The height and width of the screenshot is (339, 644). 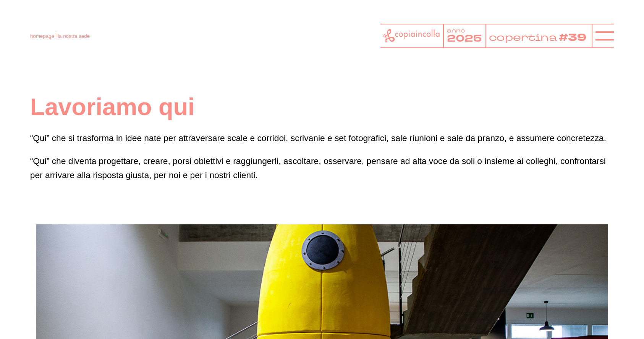 What do you see at coordinates (574, 38) in the screenshot?
I see `tspan: #39` at bounding box center [574, 38].